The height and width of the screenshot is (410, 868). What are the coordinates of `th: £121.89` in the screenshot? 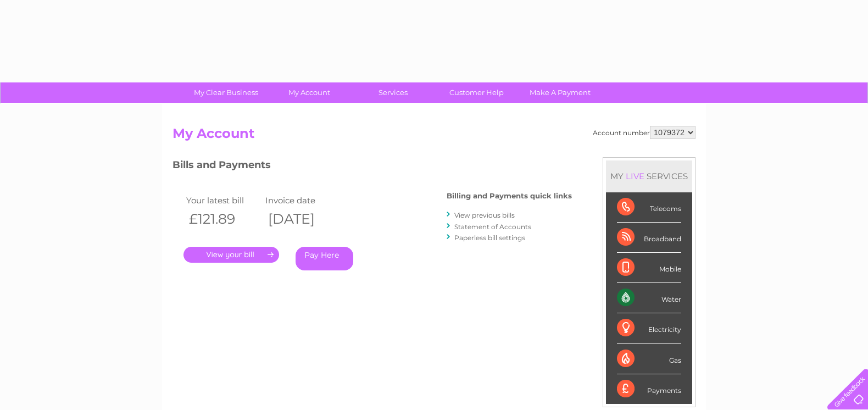 It's located at (223, 218).